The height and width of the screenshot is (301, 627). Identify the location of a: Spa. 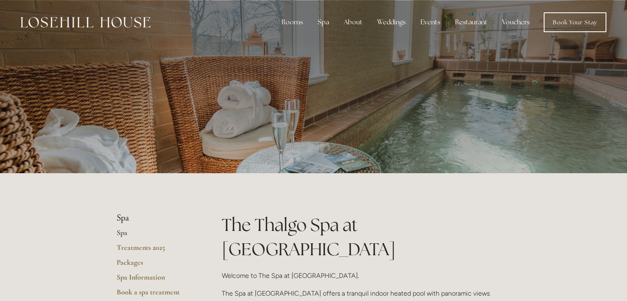
(156, 236).